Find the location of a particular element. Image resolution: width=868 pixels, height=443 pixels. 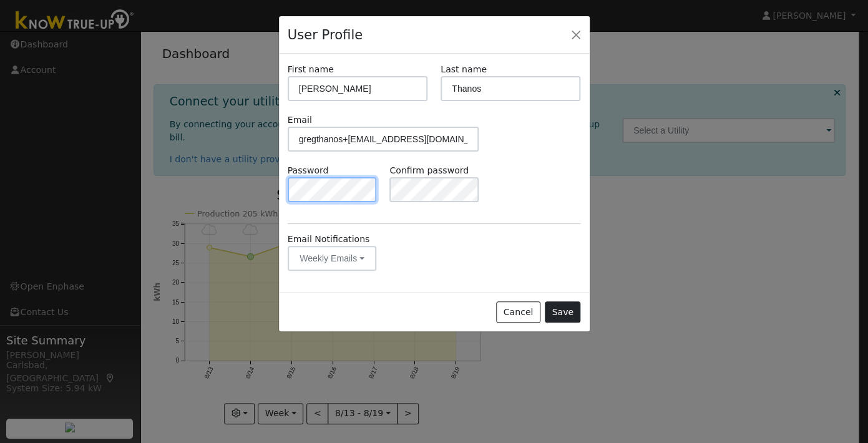

label: First name is located at coordinates (310, 69).